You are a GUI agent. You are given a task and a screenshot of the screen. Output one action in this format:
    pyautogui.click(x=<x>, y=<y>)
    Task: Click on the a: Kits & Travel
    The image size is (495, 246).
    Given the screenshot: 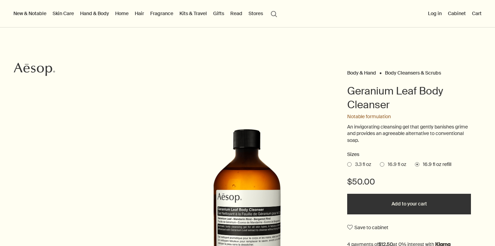 What is the action you would take?
    pyautogui.click(x=193, y=13)
    